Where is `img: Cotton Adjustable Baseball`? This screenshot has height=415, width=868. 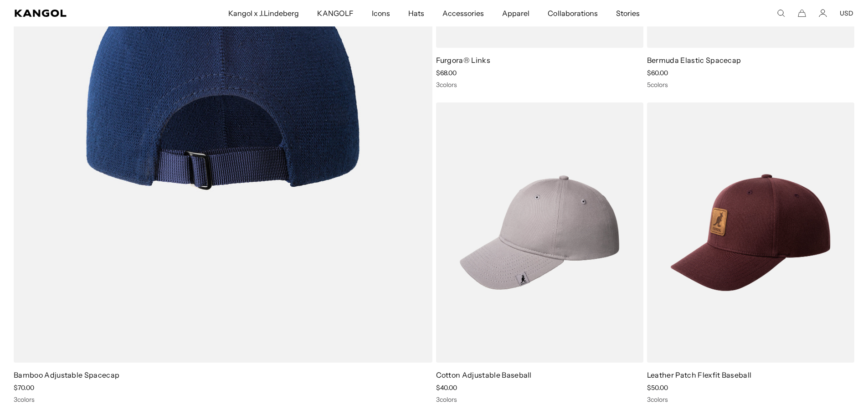 img: Cotton Adjustable Baseball is located at coordinates (540, 233).